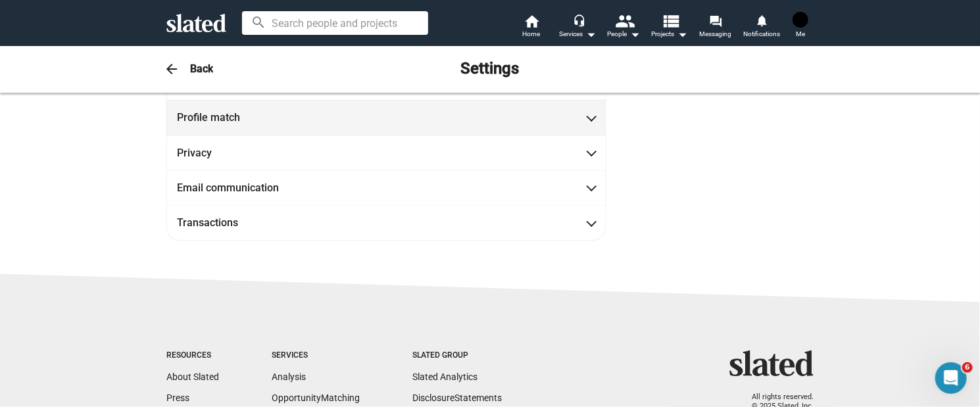 This screenshot has width=980, height=407. I want to click on button: Services, so click(577, 28).